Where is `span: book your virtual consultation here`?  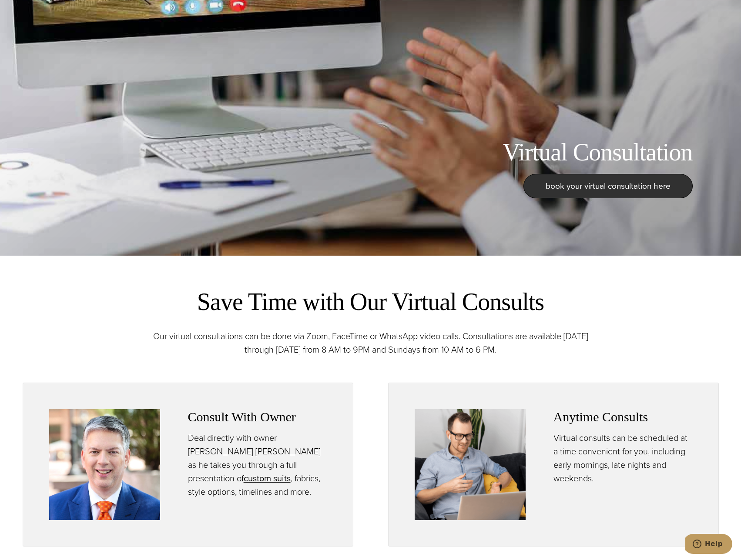
span: book your virtual consultation here is located at coordinates (608, 186).